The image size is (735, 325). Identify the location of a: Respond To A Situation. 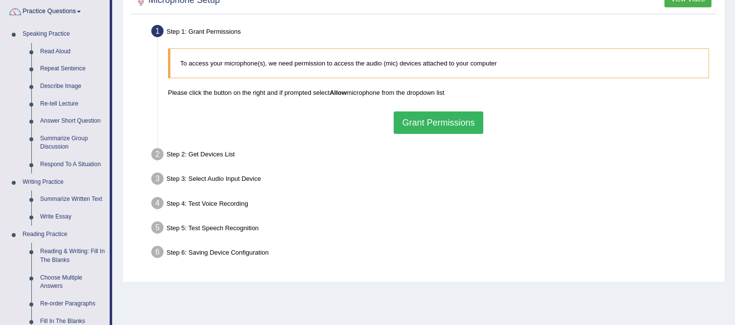
(72, 165).